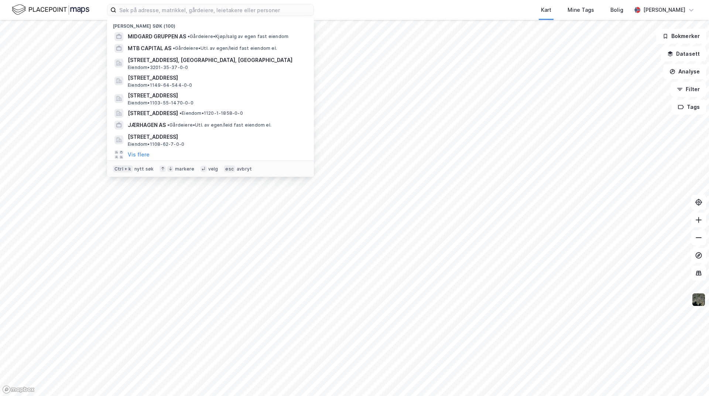 This screenshot has width=709, height=396. What do you see at coordinates (157, 37) in the screenshot?
I see `span: MIDGARD GRUPPEN AS` at bounding box center [157, 37].